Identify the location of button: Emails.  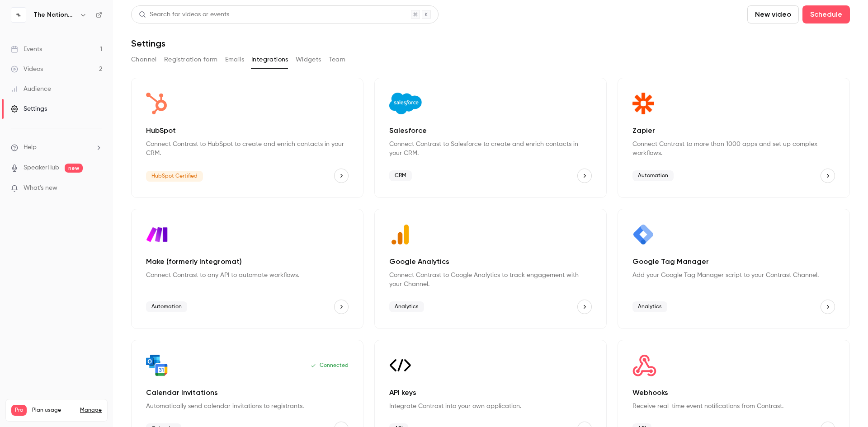
(235, 60).